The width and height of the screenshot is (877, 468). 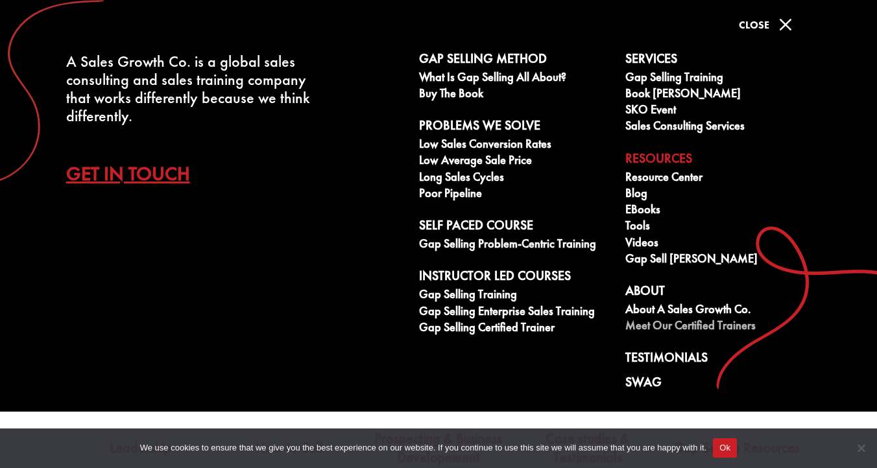 I want to click on a: Resources, so click(x=721, y=161).